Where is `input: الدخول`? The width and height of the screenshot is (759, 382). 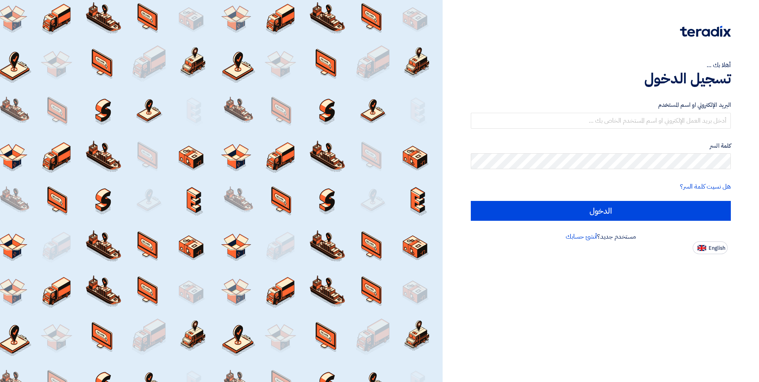
input: الدخول is located at coordinates (601, 211).